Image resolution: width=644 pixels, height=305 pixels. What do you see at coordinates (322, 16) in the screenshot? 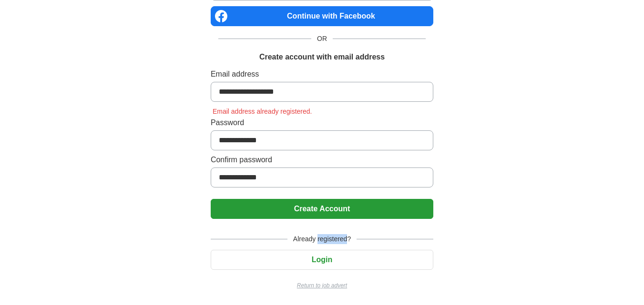
I see `a: Continue with Facebook` at bounding box center [322, 16].